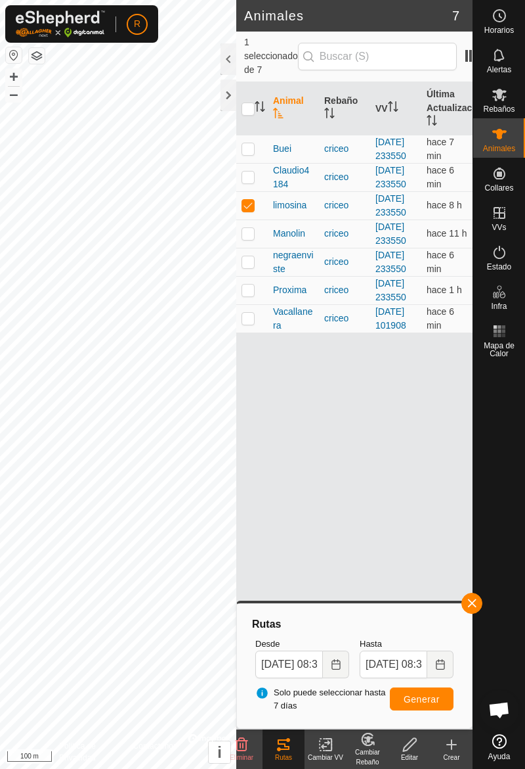 The width and height of the screenshot is (525, 769). I want to click on span: Solo puede seleccionar hasta 7 días, so click(323, 698).